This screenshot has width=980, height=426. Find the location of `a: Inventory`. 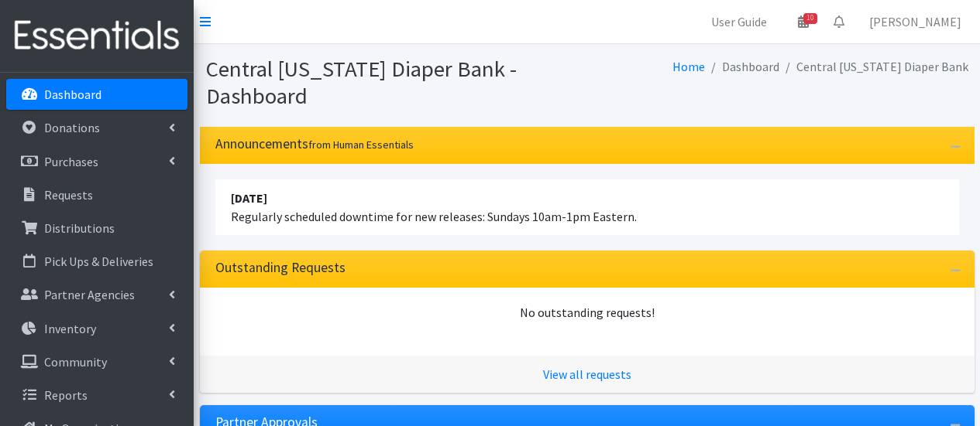

a: Inventory is located at coordinates (97, 329).